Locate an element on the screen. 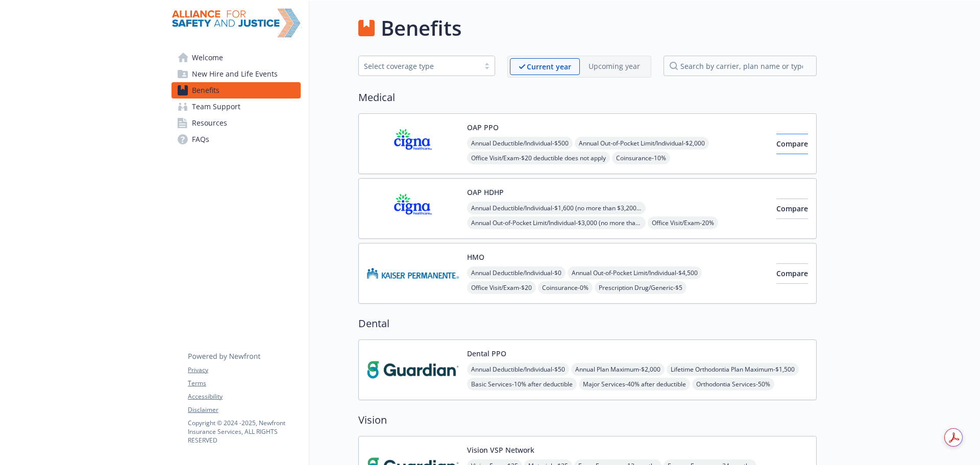  a: Privacy is located at coordinates (244, 370).